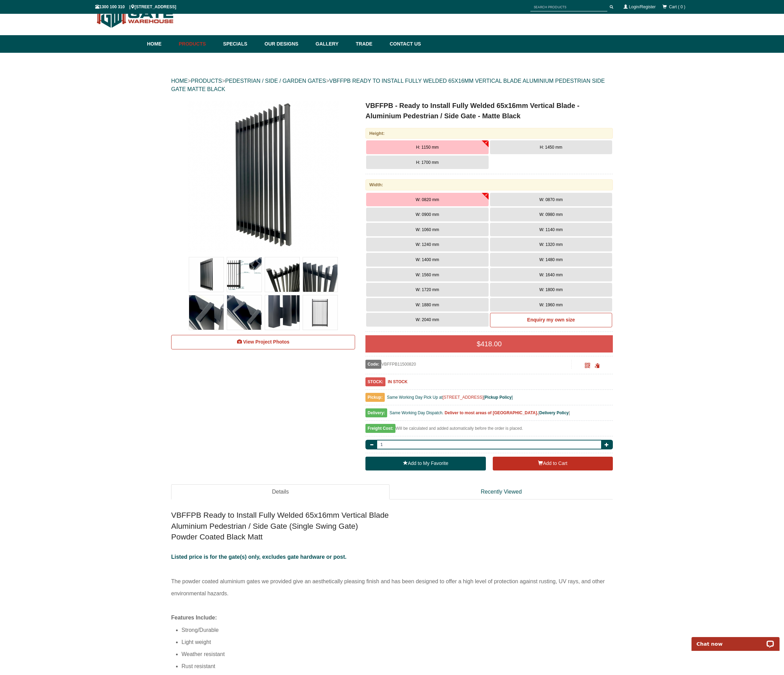 The width and height of the screenshot is (784, 675). Describe the element at coordinates (392, 526) in the screenshot. I see `h2: VBFFPB Ready to Install Fully Welded 65x16mm Vertical Blade Aluminium Pedestrian / Side Gate (Sin...` at that location.